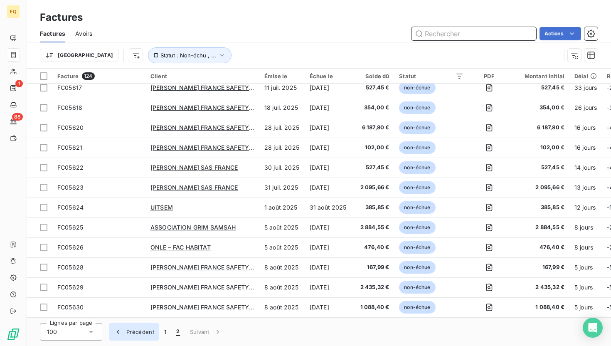 The image size is (611, 346). I want to click on span: 100, so click(52, 332).